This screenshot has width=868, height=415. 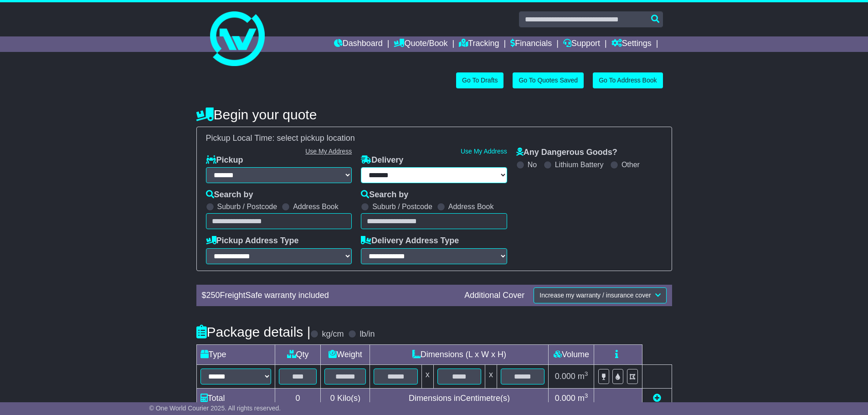 What do you see at coordinates (345, 354) in the screenshot?
I see `td: Weight` at bounding box center [345, 354].